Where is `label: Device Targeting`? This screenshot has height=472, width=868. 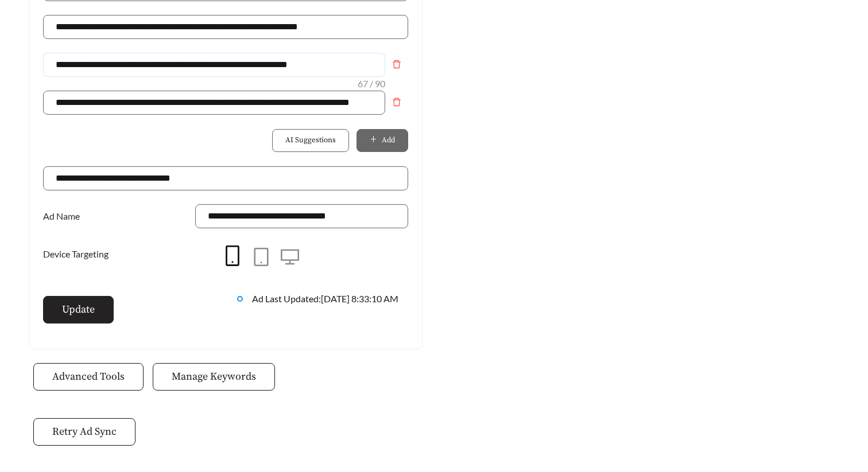 label: Device Targeting is located at coordinates (79, 254).